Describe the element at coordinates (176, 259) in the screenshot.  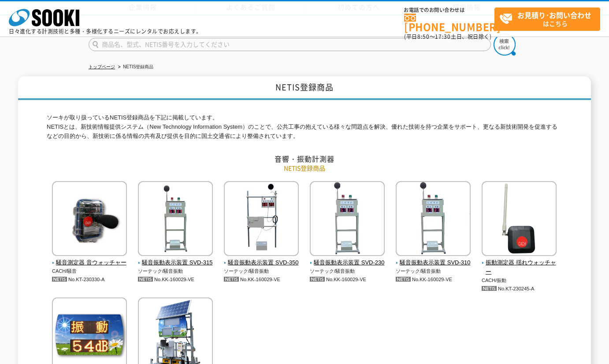
I see `a: 騒音振動表示装置 SVD-315` at that location.